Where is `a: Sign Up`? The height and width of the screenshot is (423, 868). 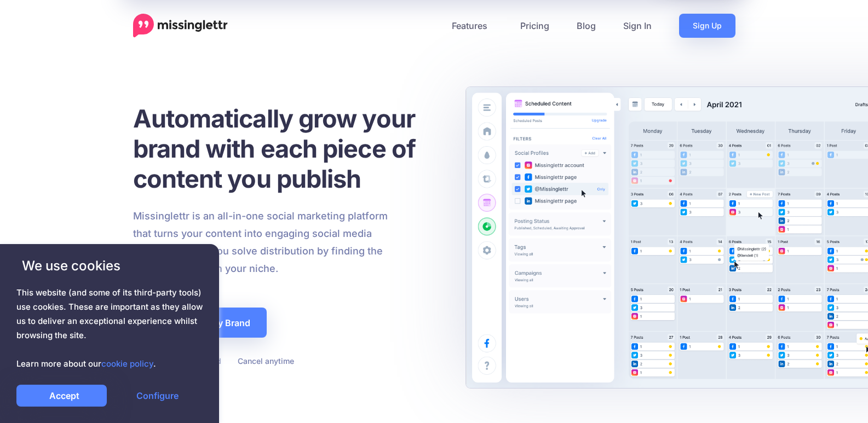 a: Sign Up is located at coordinates (707, 26).